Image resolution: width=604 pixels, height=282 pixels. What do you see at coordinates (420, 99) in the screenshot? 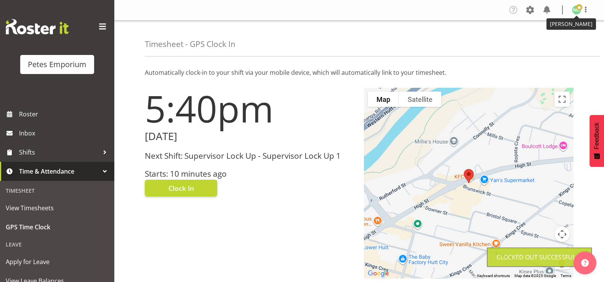
I see `button: Show satellite imagery` at bounding box center [420, 99].